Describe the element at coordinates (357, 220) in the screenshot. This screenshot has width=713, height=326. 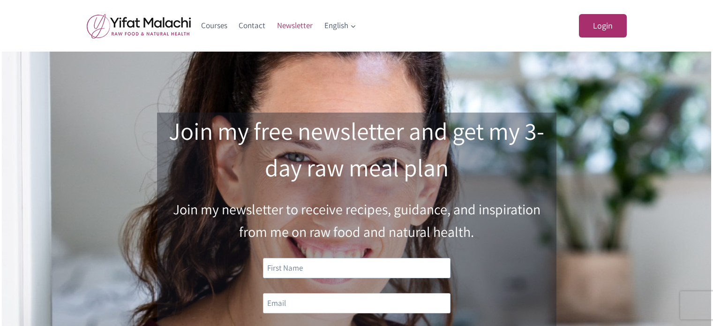
I see `p: Join my newsletter to receive recipes, guidance, and inspiration from me on raw food and natural ...` at that location.